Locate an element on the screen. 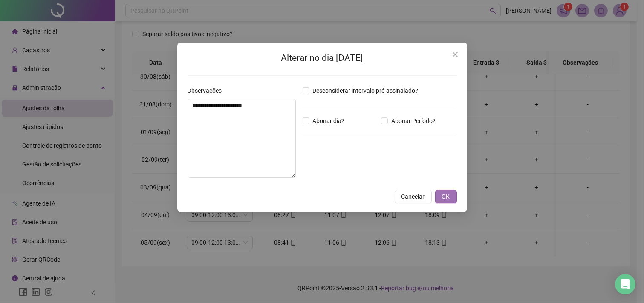 The height and width of the screenshot is (303, 644). span: Cancelar is located at coordinates (413, 197).